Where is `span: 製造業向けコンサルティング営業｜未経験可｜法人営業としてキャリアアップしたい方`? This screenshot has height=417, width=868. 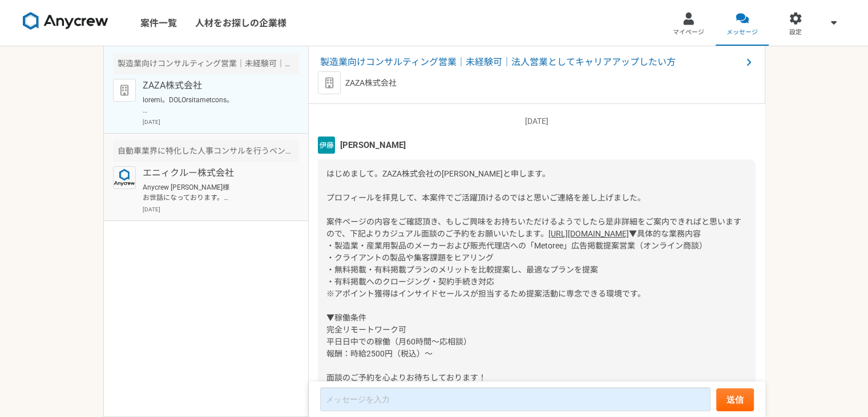 span: 製造業向けコンサルティング営業｜未経験可｜法人営業としてキャリアアップしたい方 is located at coordinates (531, 62).